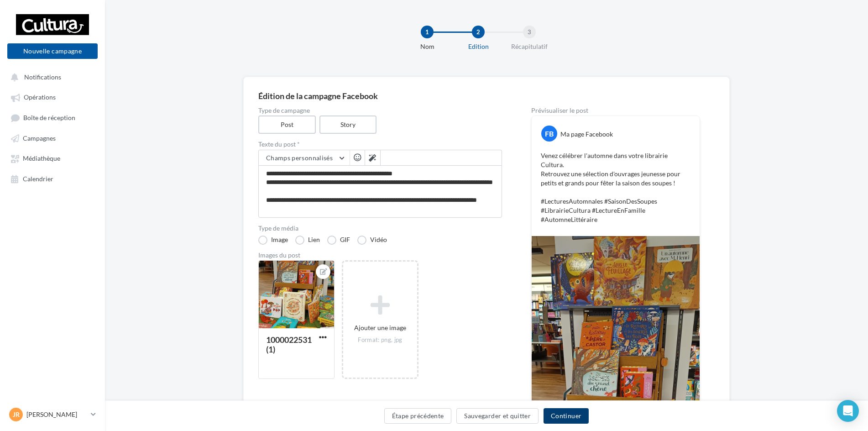  I want to click on label: Type de campagne, so click(380, 110).